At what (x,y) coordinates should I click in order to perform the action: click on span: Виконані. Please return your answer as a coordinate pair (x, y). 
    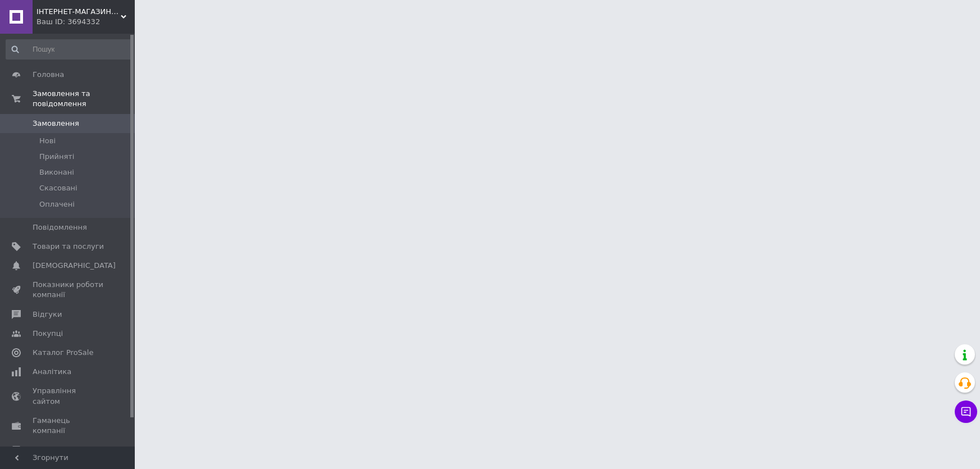
    Looking at the image, I should click on (57, 172).